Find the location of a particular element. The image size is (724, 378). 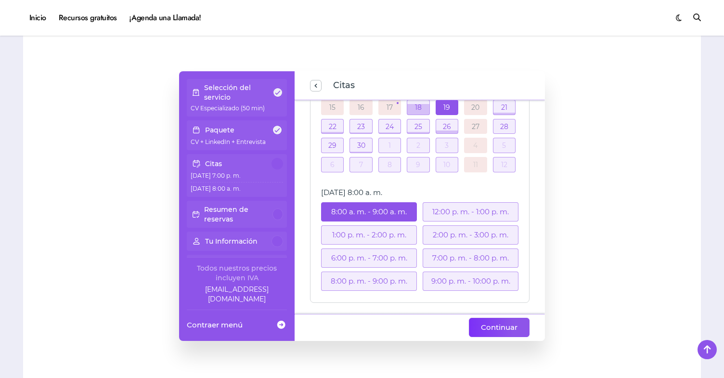

a: 15 de septiembre de 2025 is located at coordinates (332, 107).